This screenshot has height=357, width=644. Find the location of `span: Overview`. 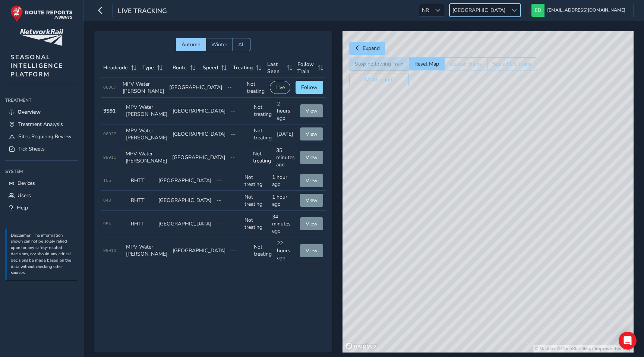

span: Overview is located at coordinates (29, 112).